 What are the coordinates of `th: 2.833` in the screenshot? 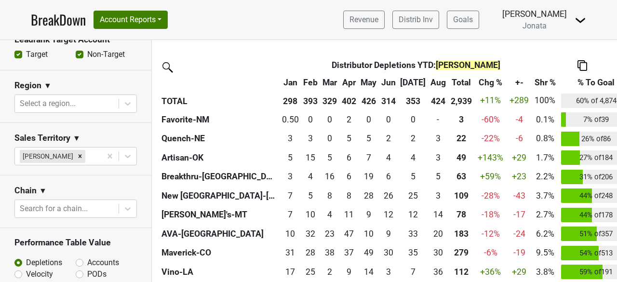 It's located at (461, 120).